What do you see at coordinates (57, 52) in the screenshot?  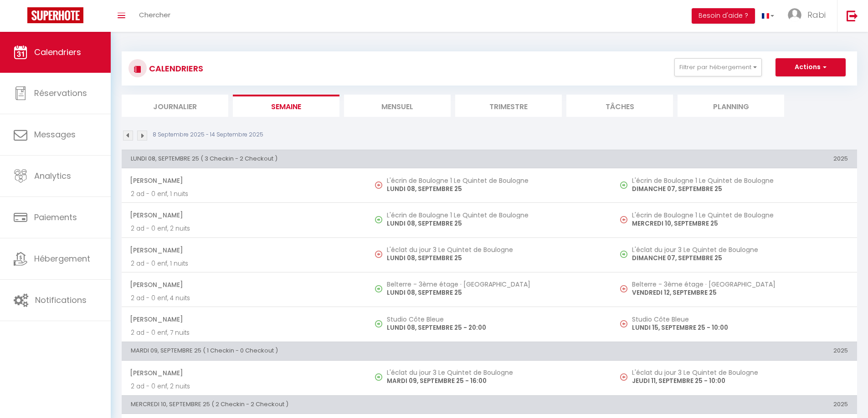 I see `span: Calendriers` at bounding box center [57, 52].